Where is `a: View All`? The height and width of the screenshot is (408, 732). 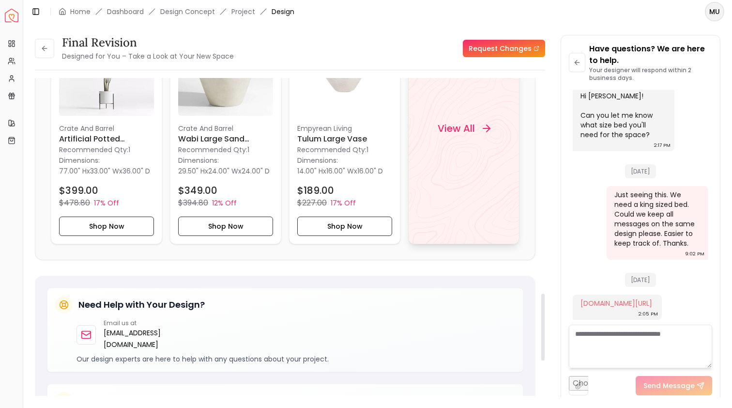
a: View All is located at coordinates (464, 128).